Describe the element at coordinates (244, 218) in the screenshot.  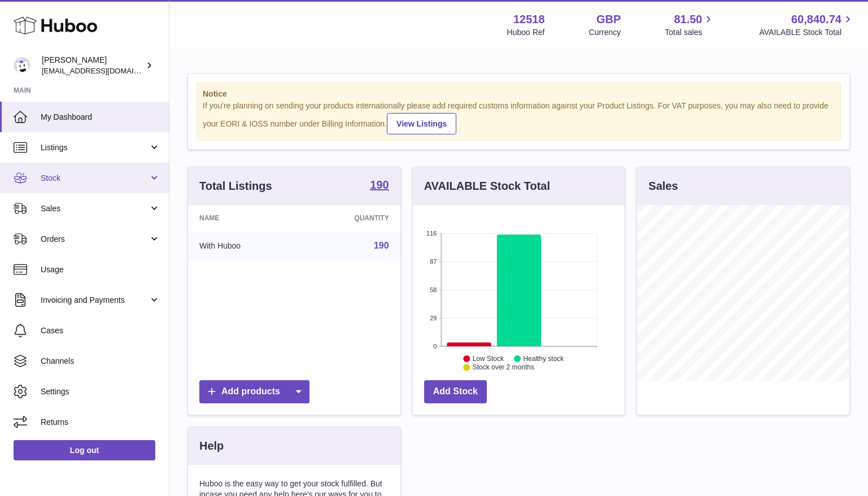
I see `th: Name` at that location.